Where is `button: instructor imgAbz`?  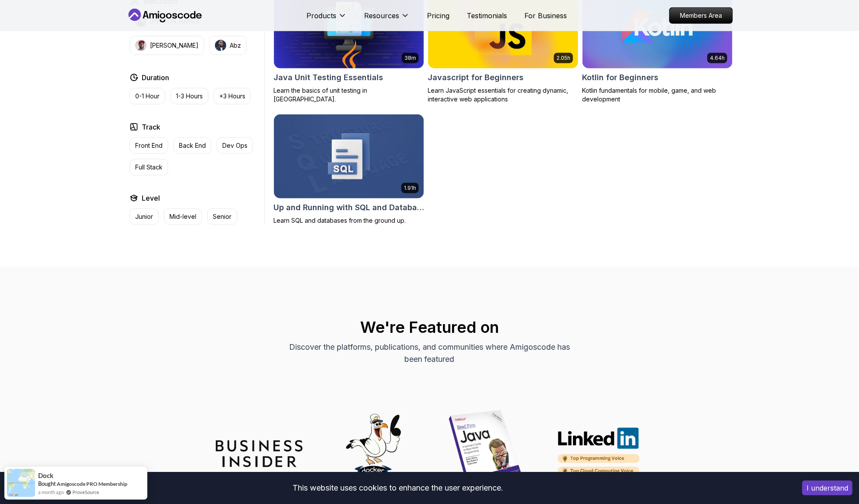
button: instructor imgAbz is located at coordinates (228, 45).